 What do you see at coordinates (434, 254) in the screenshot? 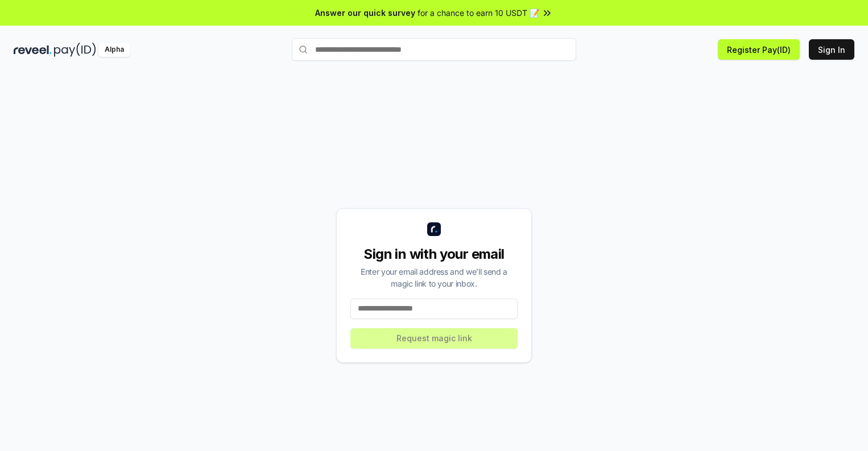
I see `div: Sign in with your email` at bounding box center [434, 254].